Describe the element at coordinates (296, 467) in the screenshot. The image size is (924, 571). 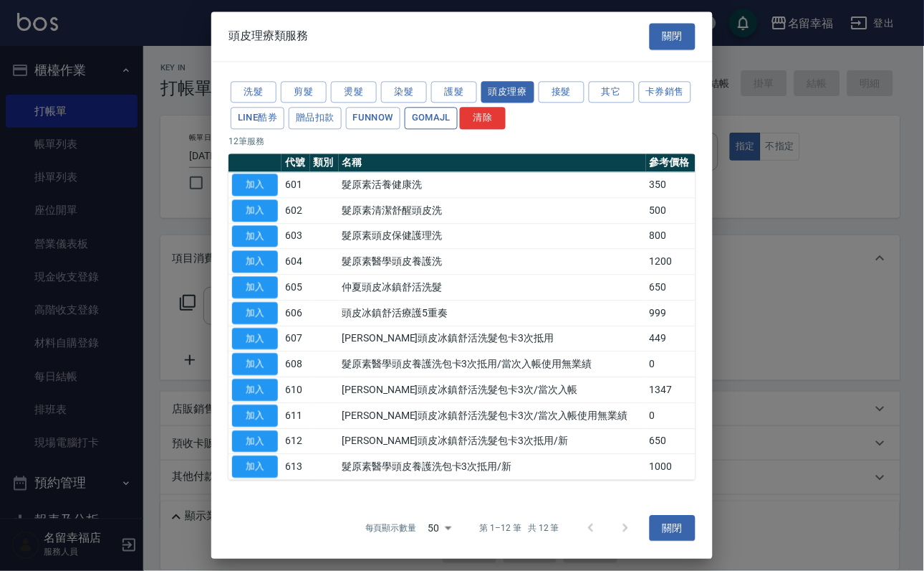
I see `td: 613` at that location.